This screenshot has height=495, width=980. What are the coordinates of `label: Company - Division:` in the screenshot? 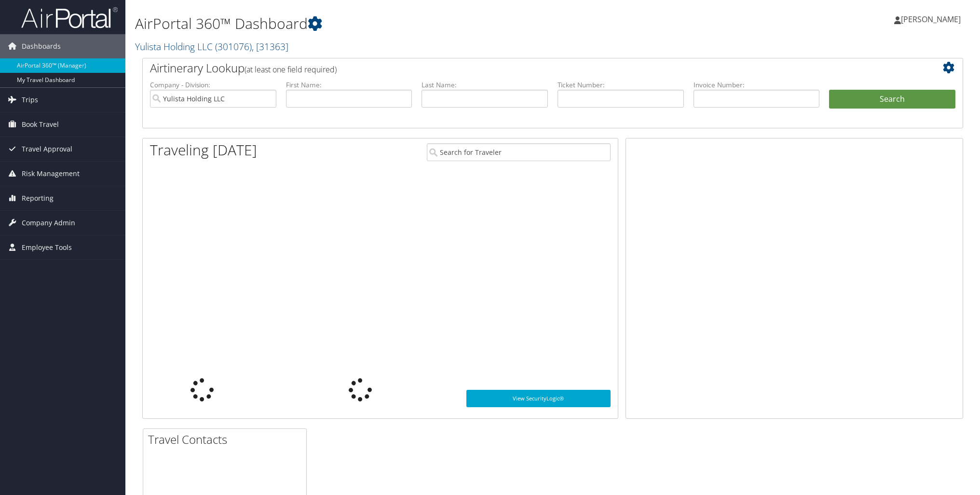 It's located at (213, 85).